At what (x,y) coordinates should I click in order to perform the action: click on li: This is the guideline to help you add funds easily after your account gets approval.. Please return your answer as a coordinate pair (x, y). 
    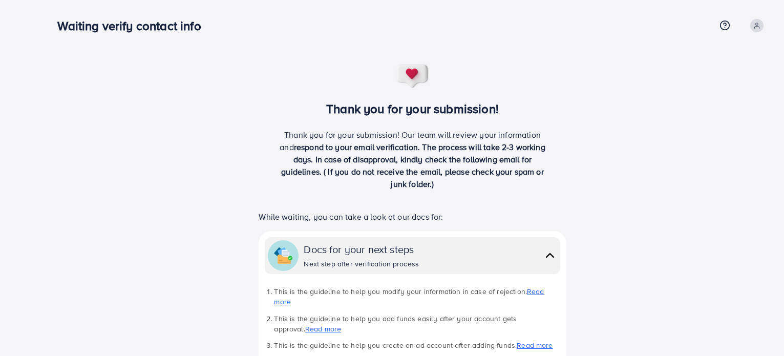
    Looking at the image, I should click on (417, 324).